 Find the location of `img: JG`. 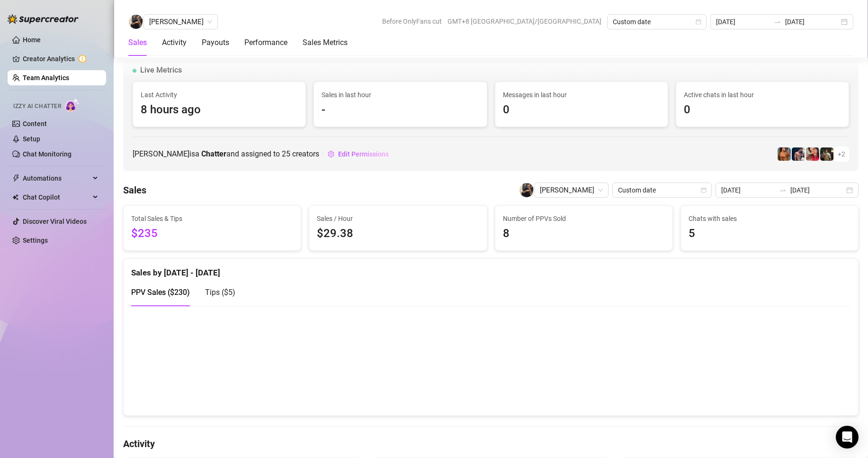

img: JG is located at coordinates (784, 154).